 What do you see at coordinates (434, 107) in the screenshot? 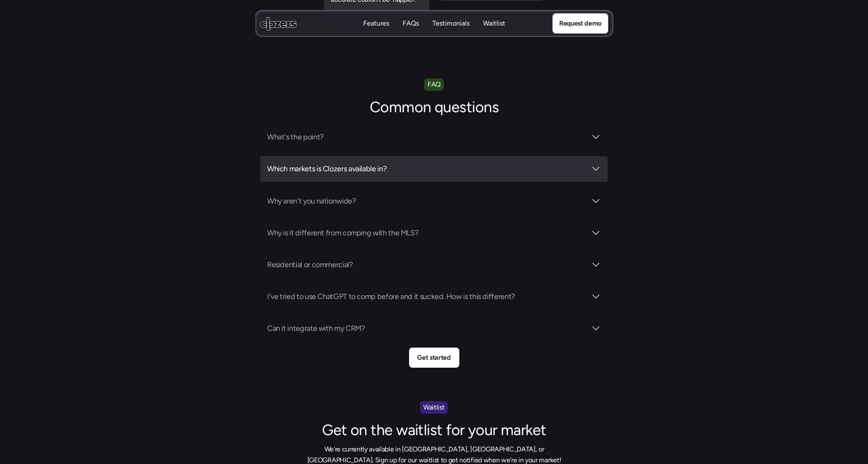
I see `h2: Common questions` at bounding box center [434, 107].